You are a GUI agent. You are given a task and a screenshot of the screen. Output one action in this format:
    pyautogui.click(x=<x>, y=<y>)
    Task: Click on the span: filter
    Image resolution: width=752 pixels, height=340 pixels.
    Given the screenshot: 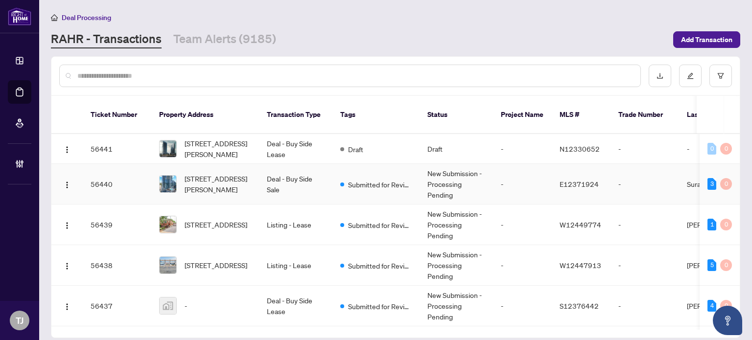 What is the action you would take?
    pyautogui.click(x=721, y=76)
    